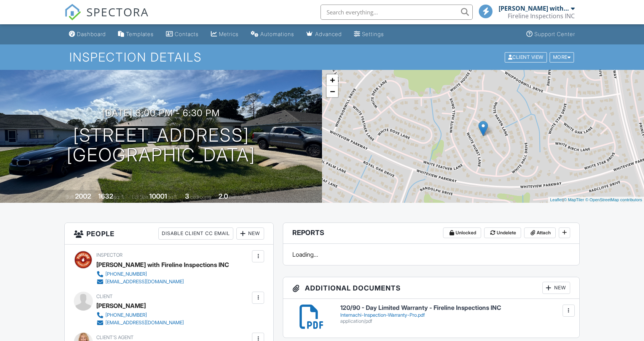 The width and height of the screenshot is (644, 341). What do you see at coordinates (106, 196) in the screenshot?
I see `div: 1632` at bounding box center [106, 196].